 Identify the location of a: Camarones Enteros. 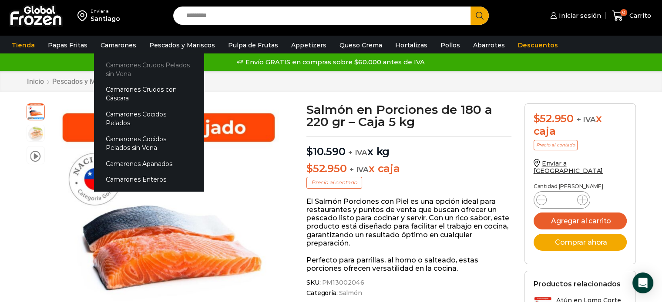
(149, 180).